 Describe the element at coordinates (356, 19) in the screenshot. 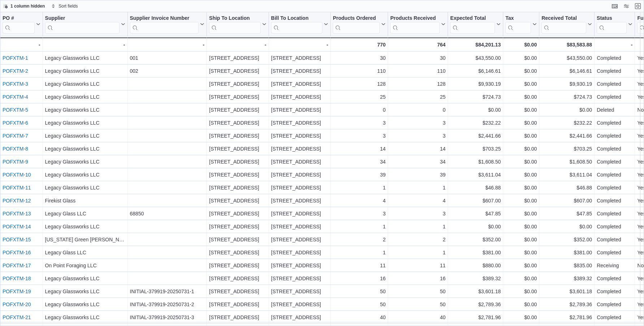

I see `div: Products Ordered` at that location.